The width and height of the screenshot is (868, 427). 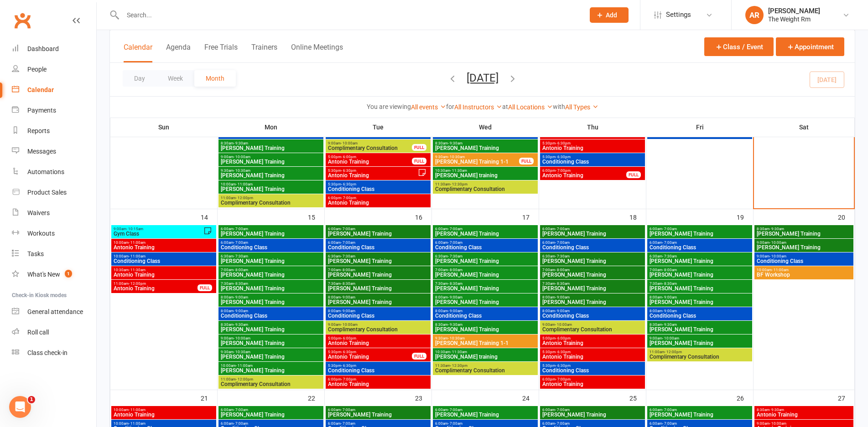 I want to click on div: 20, so click(x=846, y=217).